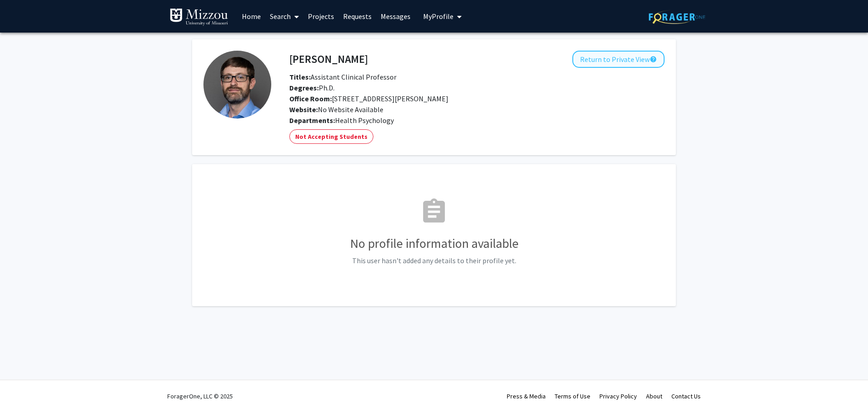 This screenshot has width=868, height=412. Describe the element at coordinates (321, 16) in the screenshot. I see `a: Projects` at that location.